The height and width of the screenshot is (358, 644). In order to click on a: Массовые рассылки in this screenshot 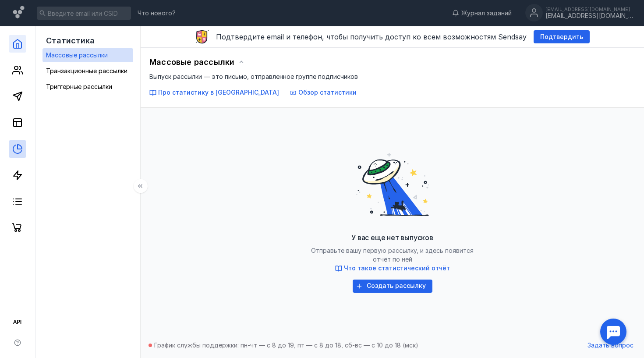, I will do `click(88, 55)`.